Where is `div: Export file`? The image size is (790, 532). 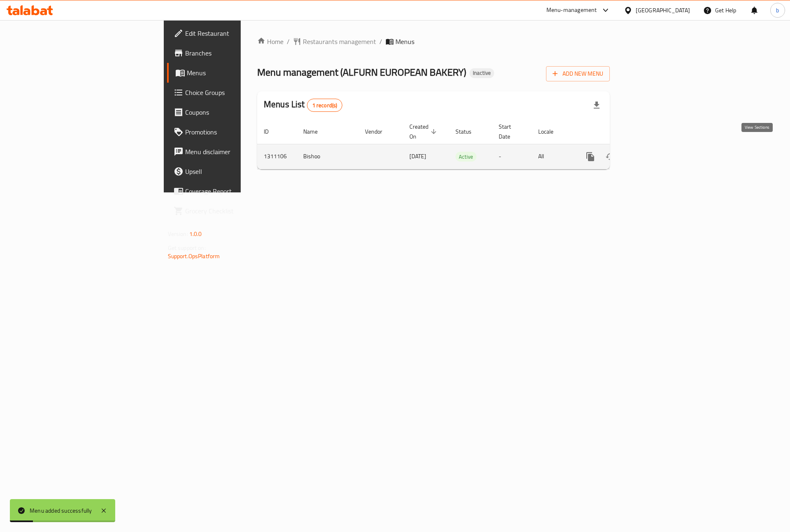 div: Export file is located at coordinates (597, 106).